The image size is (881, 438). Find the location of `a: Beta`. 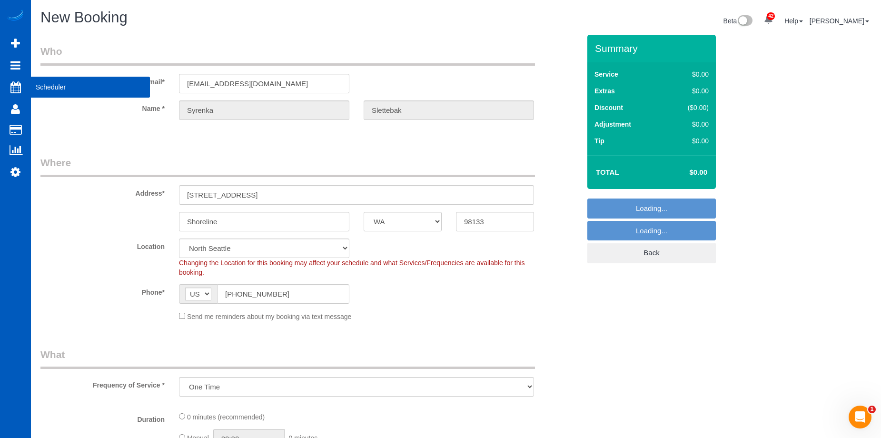

a: Beta is located at coordinates (739, 21).